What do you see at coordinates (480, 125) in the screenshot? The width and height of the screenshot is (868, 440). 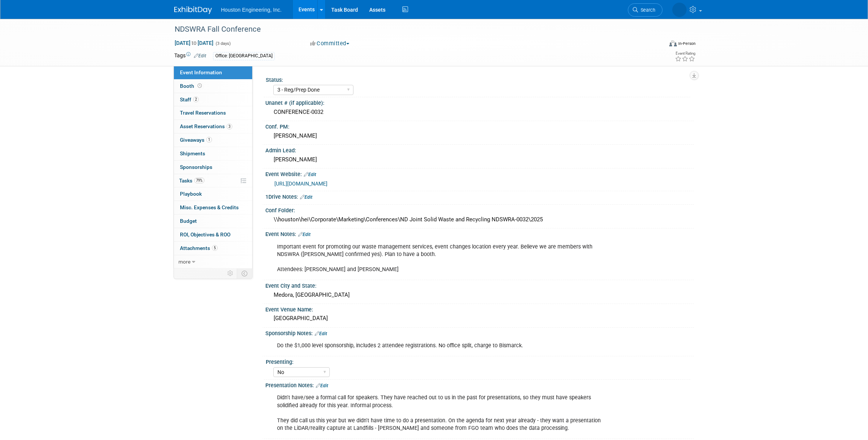 I see `div: Conf. PM:` at bounding box center [480, 125].